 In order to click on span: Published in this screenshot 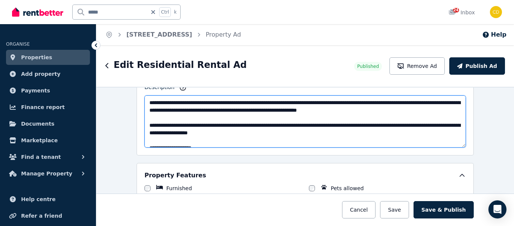, I will do `click(368, 66)`.